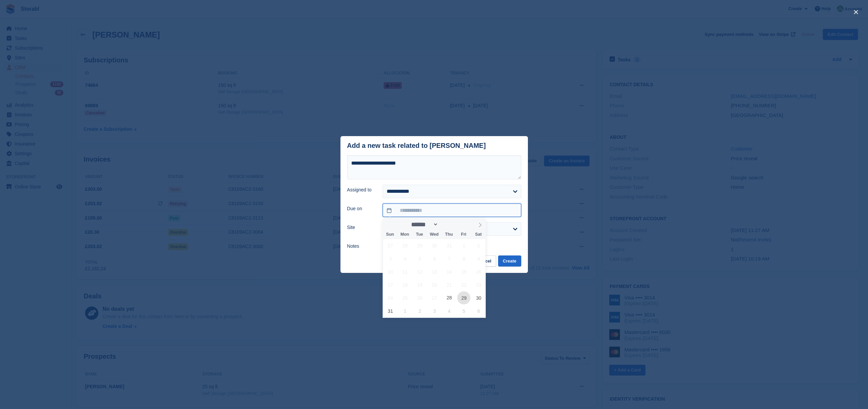  What do you see at coordinates (420, 271) in the screenshot?
I see `span: August 12, 2025` at bounding box center [420, 271].